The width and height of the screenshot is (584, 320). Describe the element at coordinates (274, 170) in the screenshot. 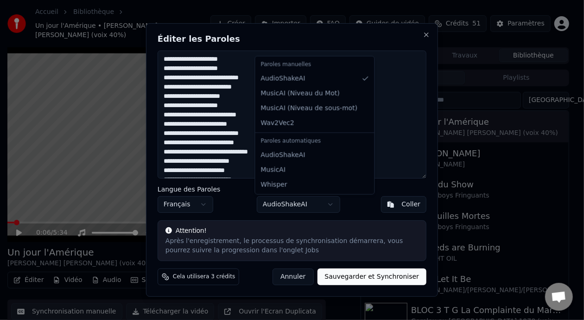

I see `span: MusicAI` at that location.